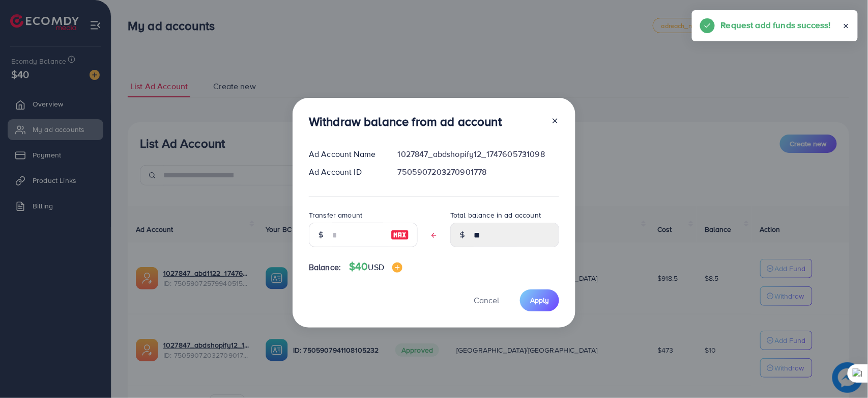  What do you see at coordinates (486, 300) in the screenshot?
I see `span: Cancel` at bounding box center [486, 300].